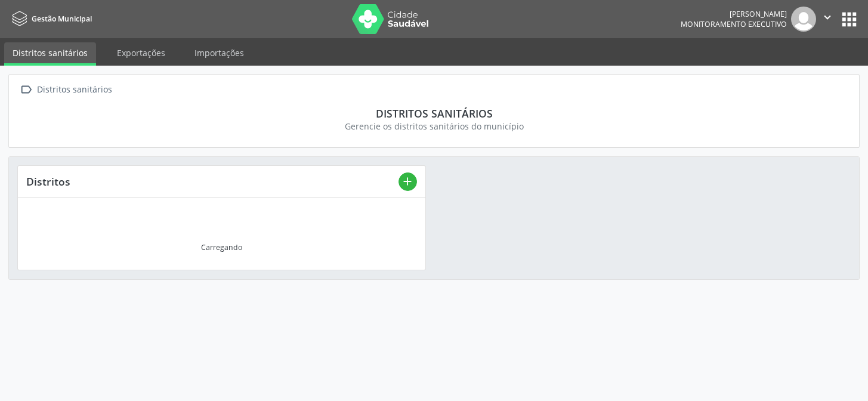 The image size is (868, 401). Describe the element at coordinates (213, 182) in the screenshot. I see `div: Distritos` at that location.